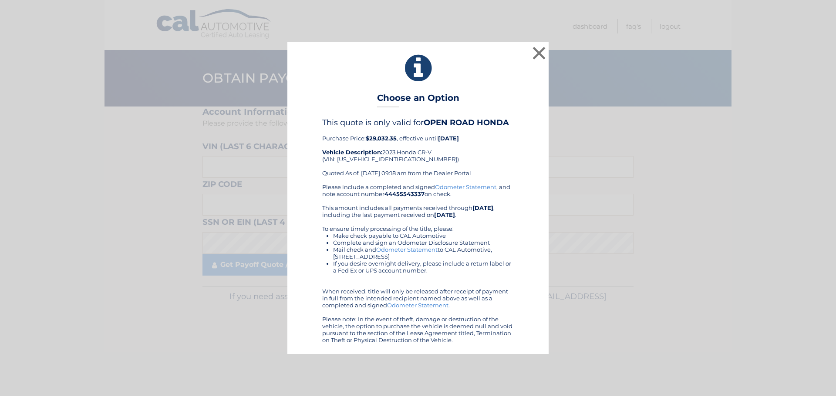 This screenshot has height=396, width=836. What do you see at coordinates (418, 100) in the screenshot?
I see `h3: Choose an Option` at bounding box center [418, 100].